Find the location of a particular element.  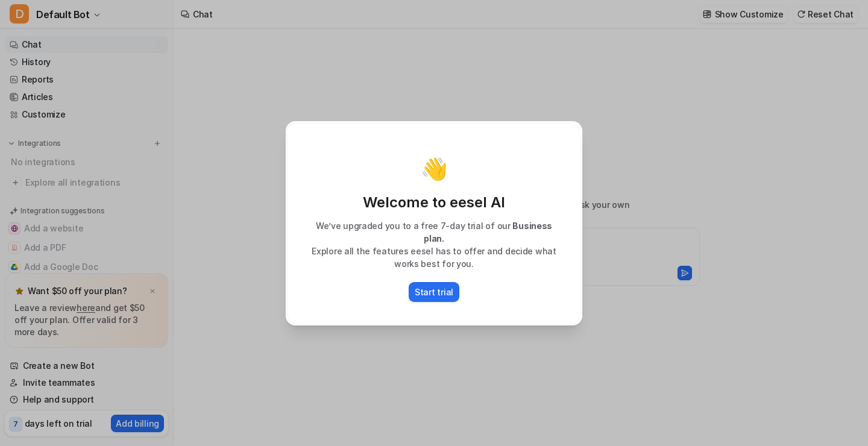

p: Start trial is located at coordinates (434, 291).